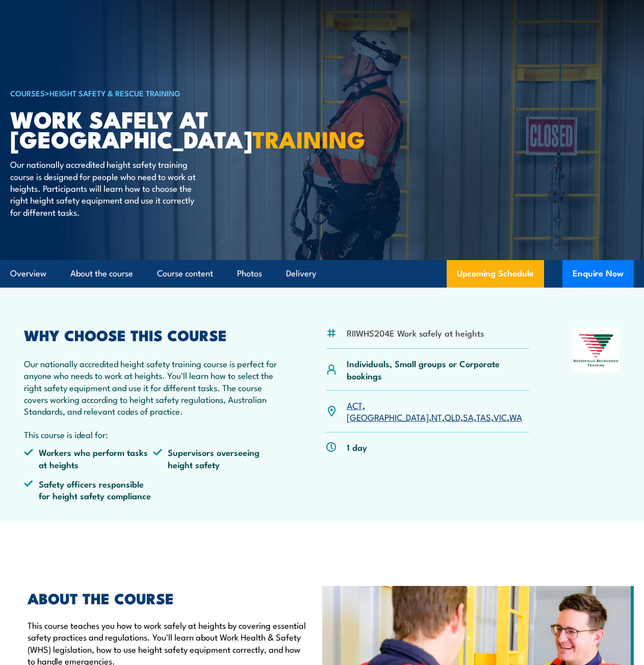 This screenshot has height=665, width=644. What do you see at coordinates (483, 416) in the screenshot?
I see `a: TAS` at bounding box center [483, 416].